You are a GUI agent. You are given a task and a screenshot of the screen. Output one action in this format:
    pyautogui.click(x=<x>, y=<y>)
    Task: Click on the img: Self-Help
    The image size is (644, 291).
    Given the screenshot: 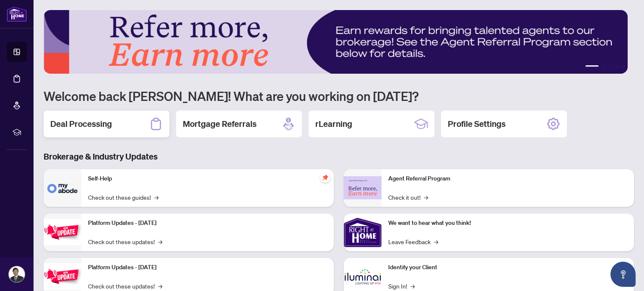 What is the action you would take?
    pyautogui.click(x=63, y=188)
    